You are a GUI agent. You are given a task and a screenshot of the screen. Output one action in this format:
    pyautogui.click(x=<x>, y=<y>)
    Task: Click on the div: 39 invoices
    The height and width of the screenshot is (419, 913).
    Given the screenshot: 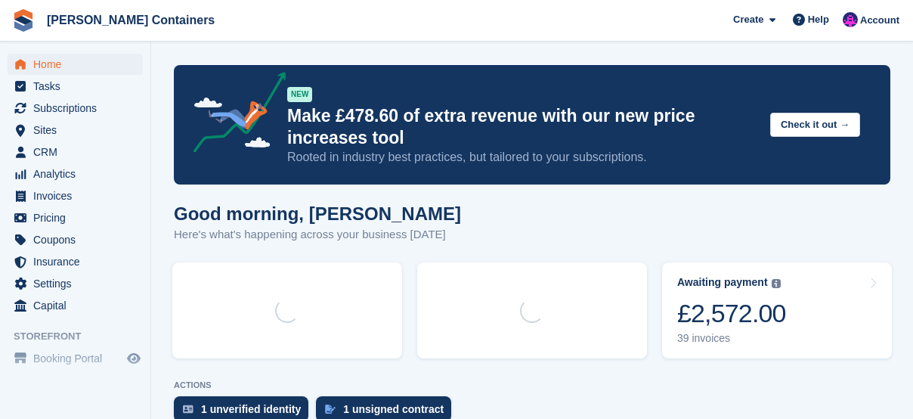 What is the action you would take?
    pyautogui.click(x=732, y=338)
    